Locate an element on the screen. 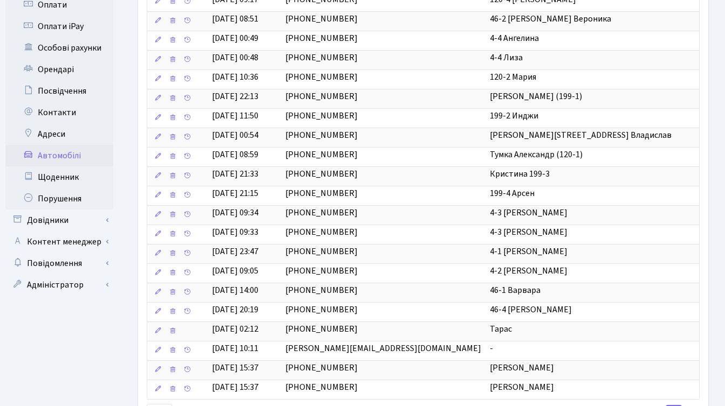  span: 199-2 Инджи is located at coordinates (514, 116).